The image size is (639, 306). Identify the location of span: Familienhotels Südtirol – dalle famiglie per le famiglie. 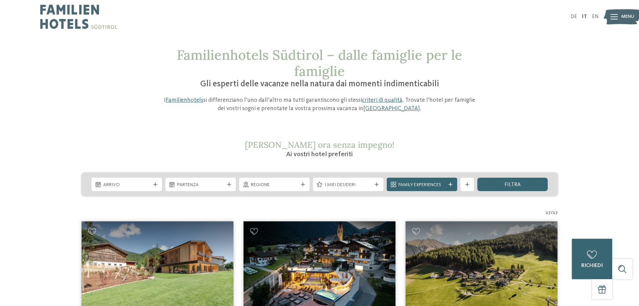
(319, 63).